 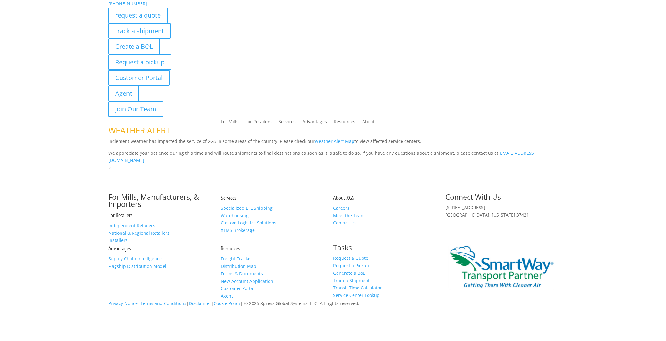 What do you see at coordinates (351, 258) in the screenshot?
I see `a: Request a Quote` at bounding box center [351, 258].